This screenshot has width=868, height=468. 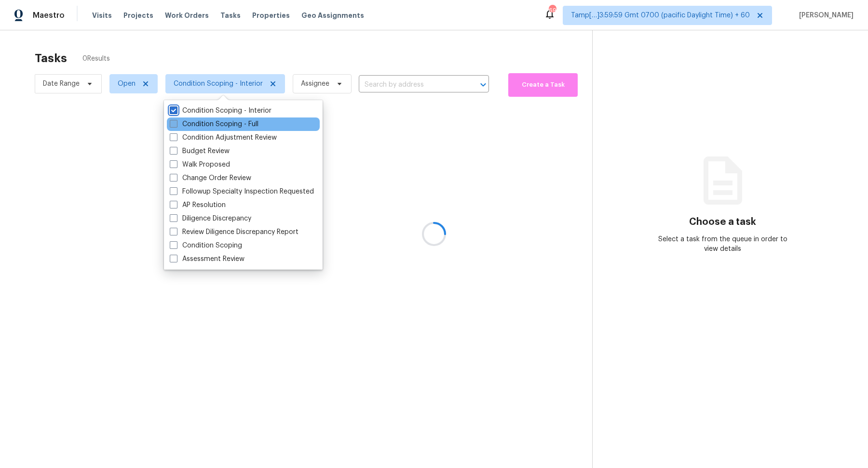 I want to click on label: AP Resolution, so click(x=198, y=205).